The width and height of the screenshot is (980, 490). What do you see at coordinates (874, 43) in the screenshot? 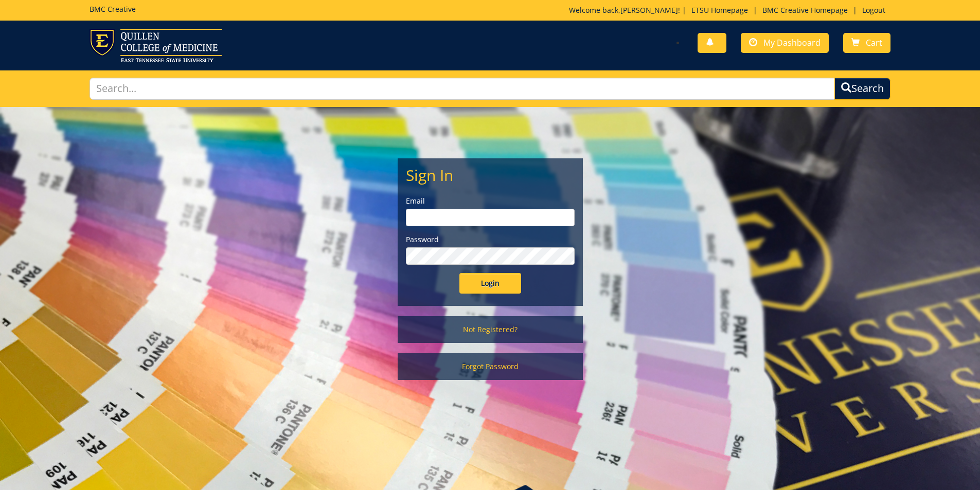
I see `span: Cart` at bounding box center [874, 43].